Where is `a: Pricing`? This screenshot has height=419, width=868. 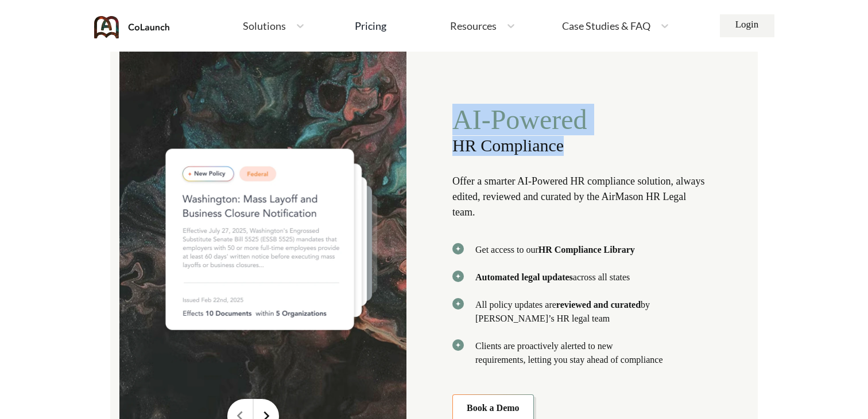
a: Pricing is located at coordinates (371, 25).